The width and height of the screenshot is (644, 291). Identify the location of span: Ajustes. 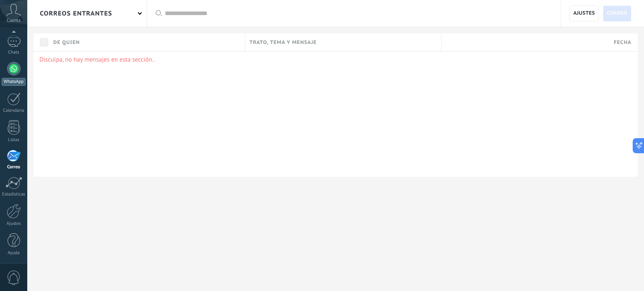
(584, 13).